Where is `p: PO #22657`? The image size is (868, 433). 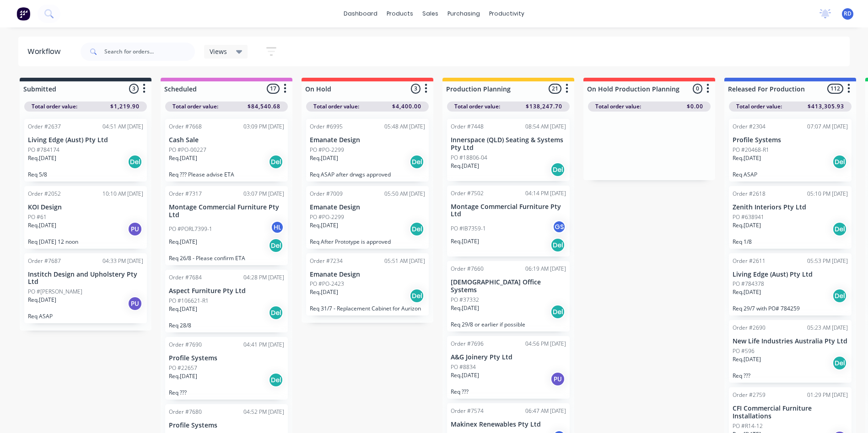 p: PO #22657 is located at coordinates (183, 368).